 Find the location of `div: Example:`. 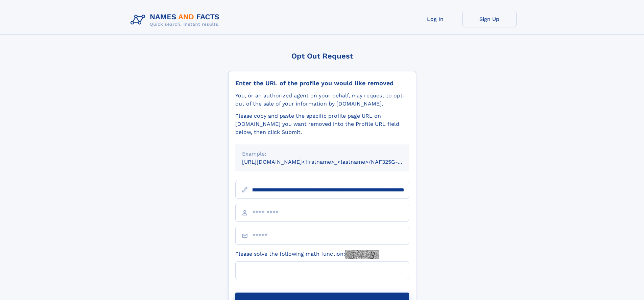

div: Example: is located at coordinates (322, 154).